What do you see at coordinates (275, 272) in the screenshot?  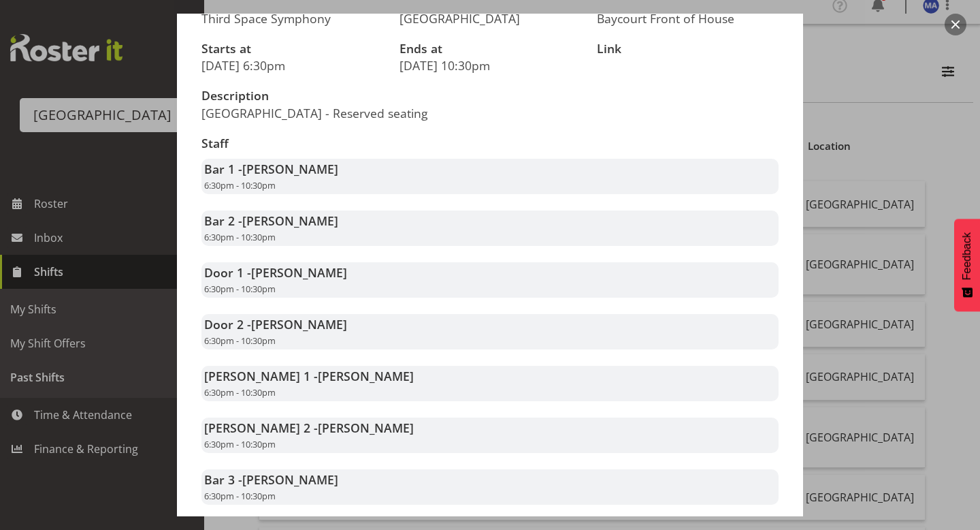 I see `strong: Door 1 -` at bounding box center [275, 272].